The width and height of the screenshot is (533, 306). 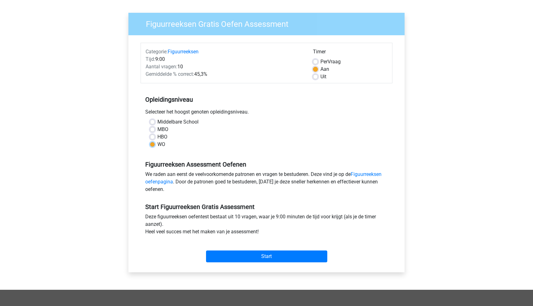 What do you see at coordinates (267, 113) in the screenshot?
I see `div: Selecteer het hoogst genoten opleidingsniveau.` at bounding box center [267, 113].